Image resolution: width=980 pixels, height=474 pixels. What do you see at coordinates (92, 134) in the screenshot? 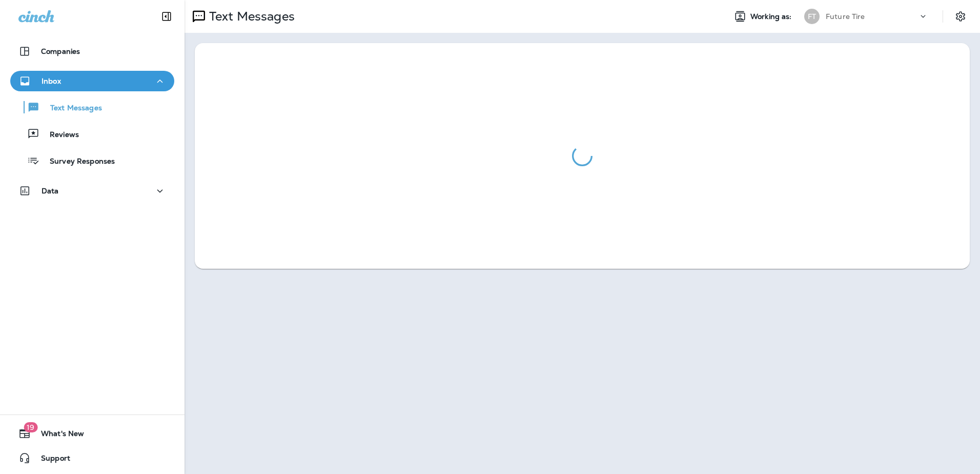
I see `button: Reviews` at bounding box center [92, 134].